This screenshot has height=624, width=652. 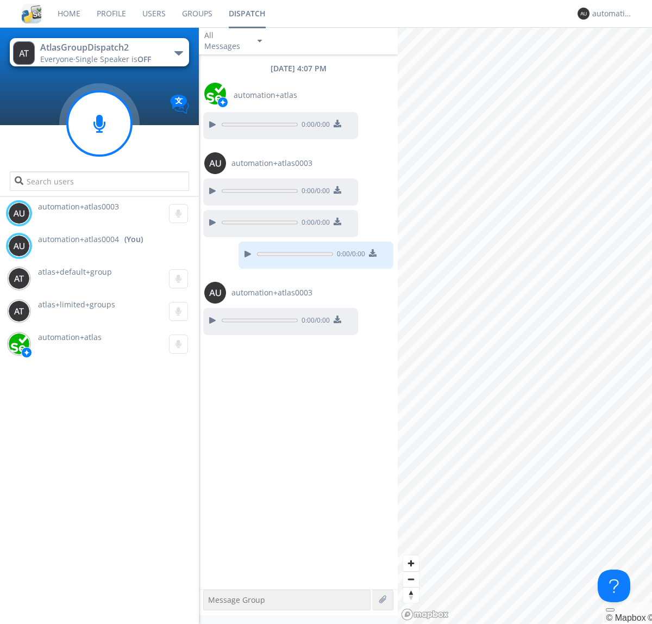 I want to click on a: Mapbox, so click(x=626, y=617).